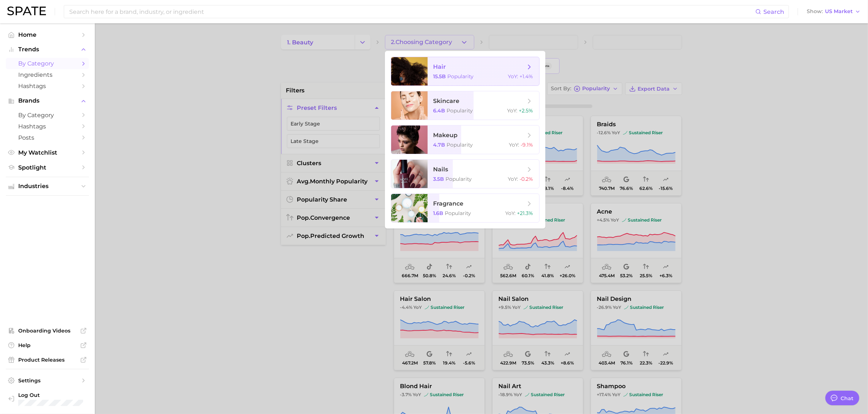  What do you see at coordinates (527, 179) in the screenshot?
I see `span: -0.2%` at bounding box center [527, 179].